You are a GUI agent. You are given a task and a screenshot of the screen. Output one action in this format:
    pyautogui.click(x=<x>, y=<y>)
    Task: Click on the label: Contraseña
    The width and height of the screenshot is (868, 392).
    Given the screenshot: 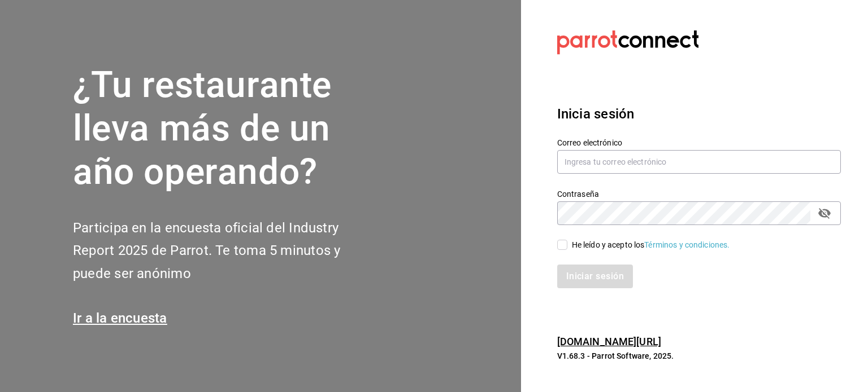 What is the action you would take?
    pyautogui.click(x=699, y=194)
    